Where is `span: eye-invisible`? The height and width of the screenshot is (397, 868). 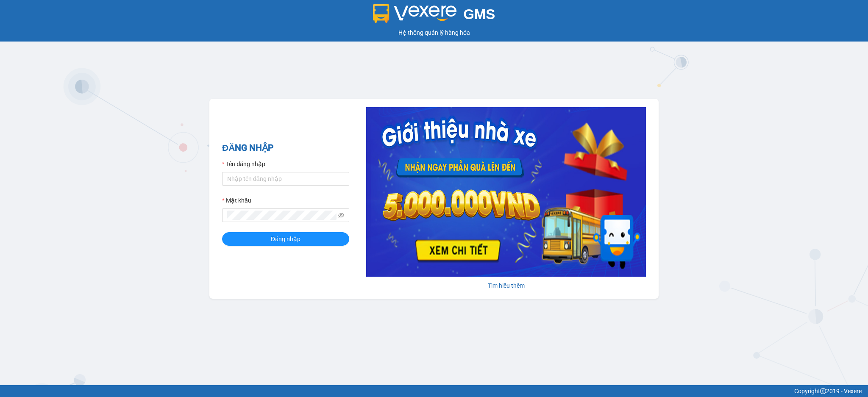
span: eye-invisible is located at coordinates (341, 215).